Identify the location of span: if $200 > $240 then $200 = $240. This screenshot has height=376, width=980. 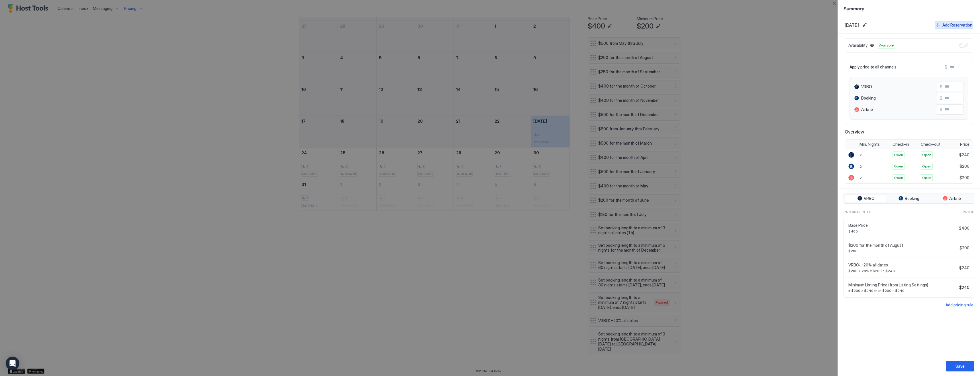
(902, 290).